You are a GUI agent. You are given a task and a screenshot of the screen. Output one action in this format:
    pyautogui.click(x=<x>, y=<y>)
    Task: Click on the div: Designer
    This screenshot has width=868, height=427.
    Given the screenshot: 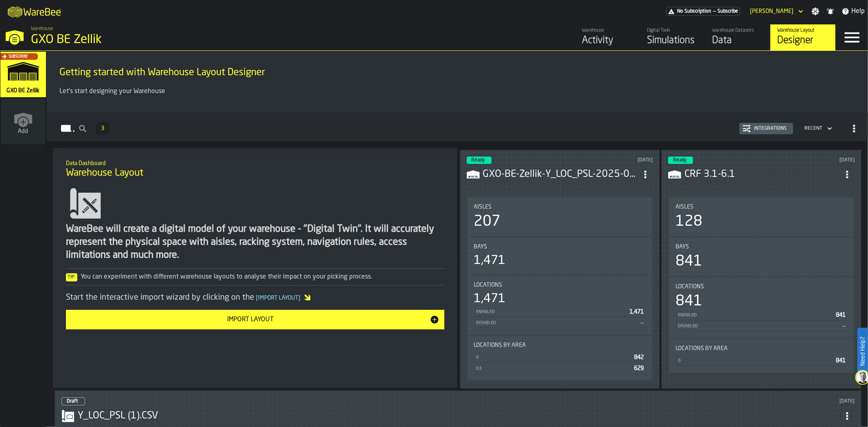 What is the action you would take?
    pyautogui.click(x=803, y=41)
    